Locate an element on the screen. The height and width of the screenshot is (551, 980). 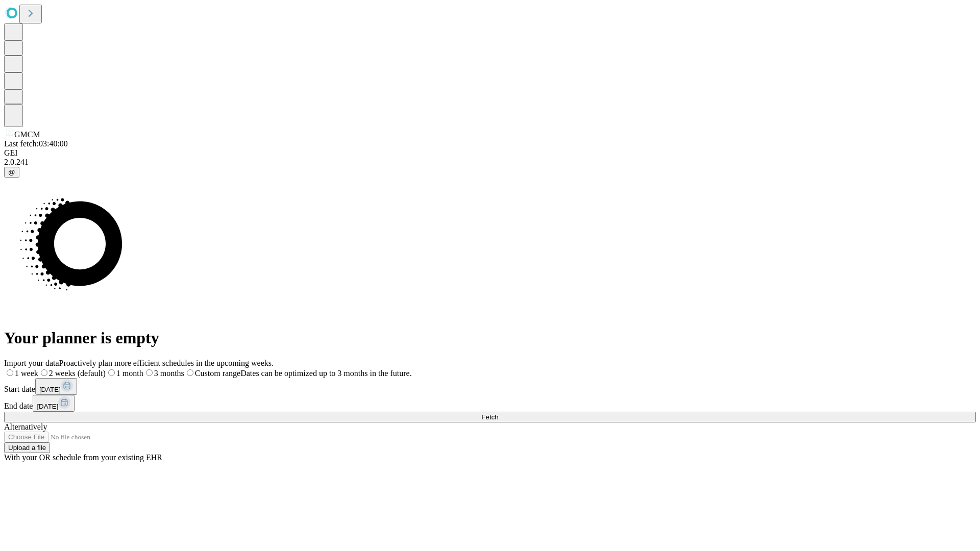
span: 2 weeks (default) is located at coordinates (77, 373).